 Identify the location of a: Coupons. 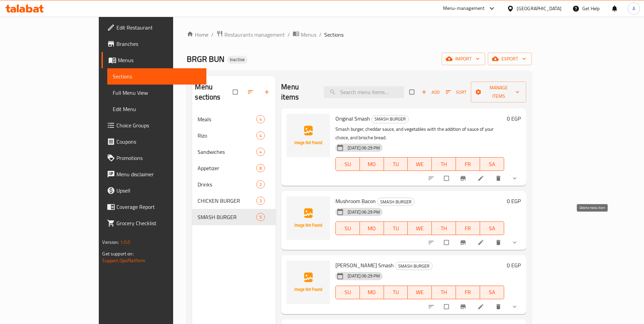
(154, 142).